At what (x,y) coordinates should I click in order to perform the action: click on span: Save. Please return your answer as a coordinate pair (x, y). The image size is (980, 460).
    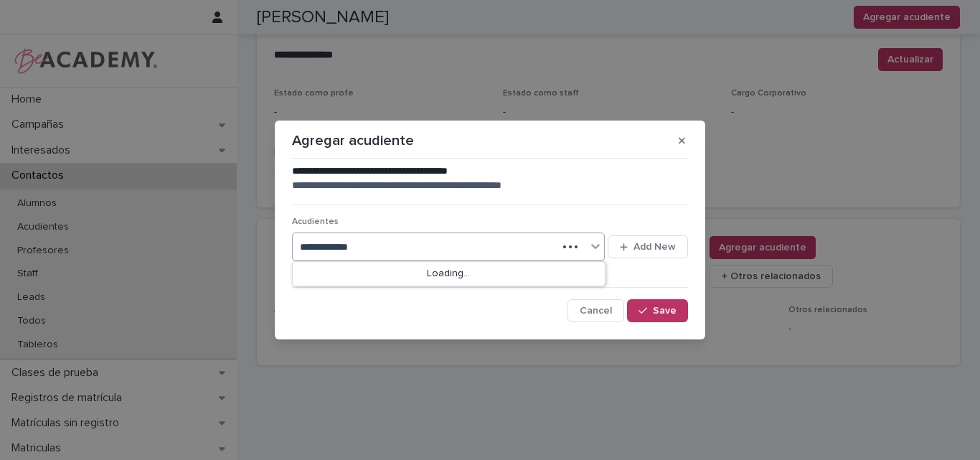
    Looking at the image, I should click on (664, 310).